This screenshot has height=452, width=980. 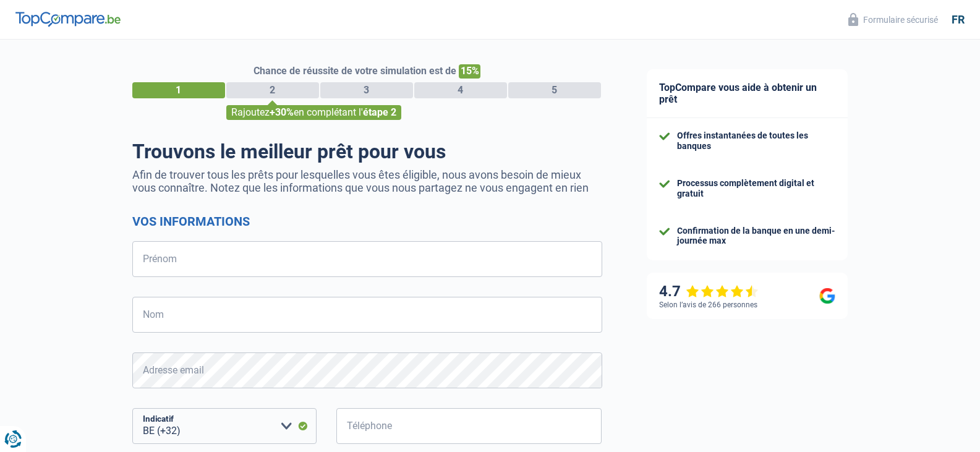 I want to click on div: Rajoutez en complétant l', so click(x=313, y=113).